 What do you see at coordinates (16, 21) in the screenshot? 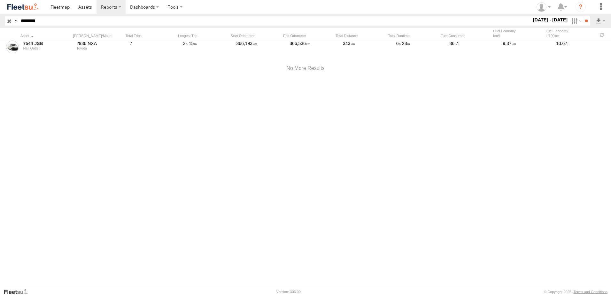
I see `label: Search Query` at bounding box center [16, 21].